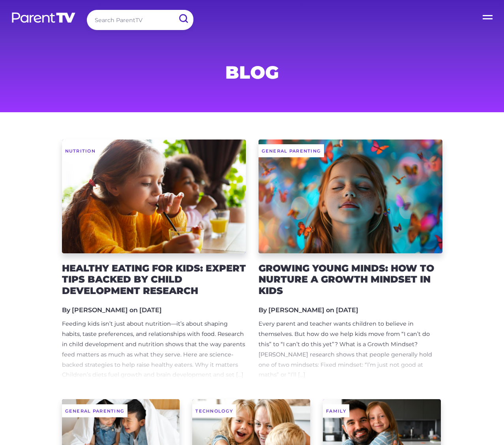 This screenshot has width=504, height=445. Describe the element at coordinates (43, 17) in the screenshot. I see `img: parenttv-logo-white.4c85aaf.svg` at that location.